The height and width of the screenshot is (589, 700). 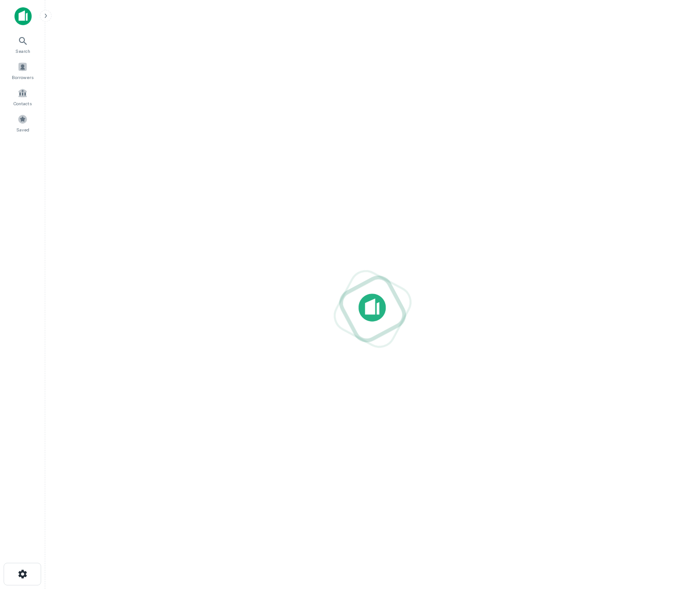 I want to click on span: Contacts, so click(x=23, y=103).